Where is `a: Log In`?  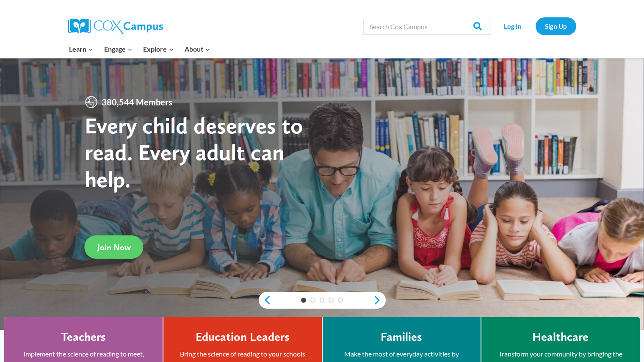 a: Log In is located at coordinates (513, 26).